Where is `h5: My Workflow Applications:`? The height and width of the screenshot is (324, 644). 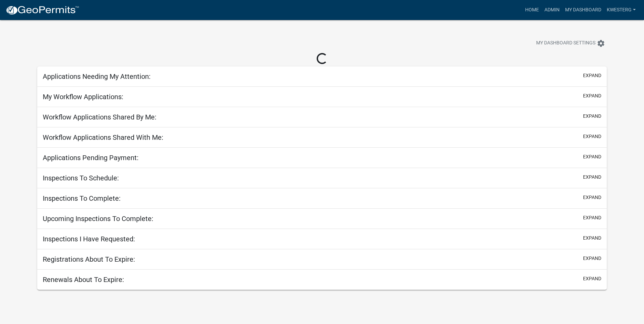
h5: My Workflow Applications: is located at coordinates (83, 96).